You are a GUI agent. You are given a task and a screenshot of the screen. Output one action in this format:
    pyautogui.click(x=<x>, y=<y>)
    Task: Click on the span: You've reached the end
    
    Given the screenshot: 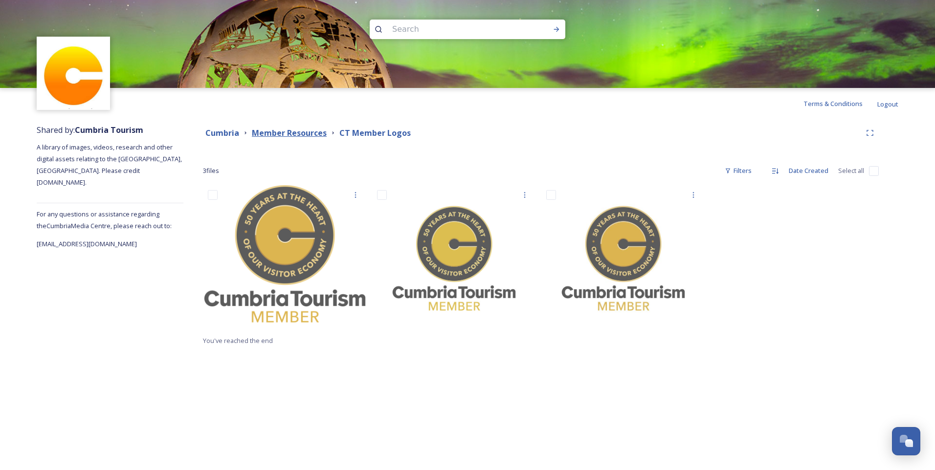 What is the action you would take?
    pyautogui.click(x=238, y=341)
    